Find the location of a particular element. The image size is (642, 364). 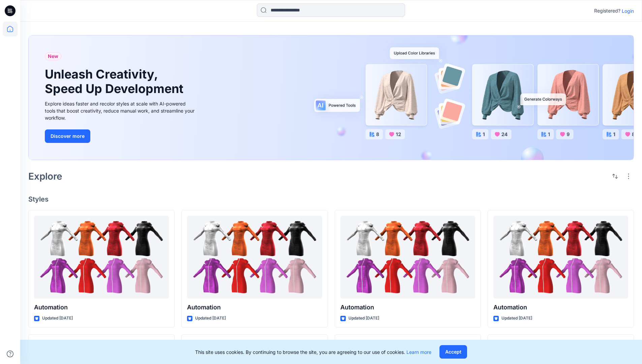

button: Discover more is located at coordinates (67, 136).